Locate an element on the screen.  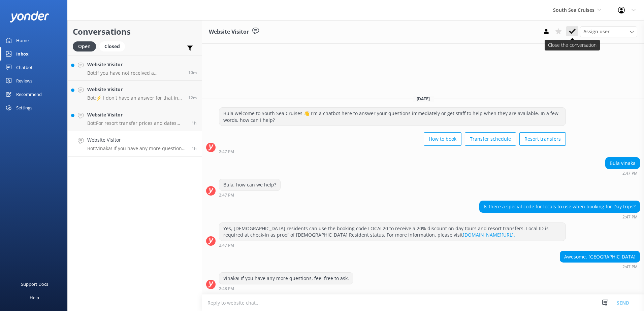
a: Closed is located at coordinates (114, 46).